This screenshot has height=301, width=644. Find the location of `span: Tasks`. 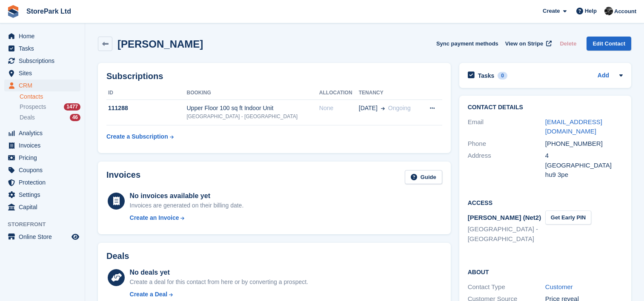

span: Tasks is located at coordinates (44, 49).